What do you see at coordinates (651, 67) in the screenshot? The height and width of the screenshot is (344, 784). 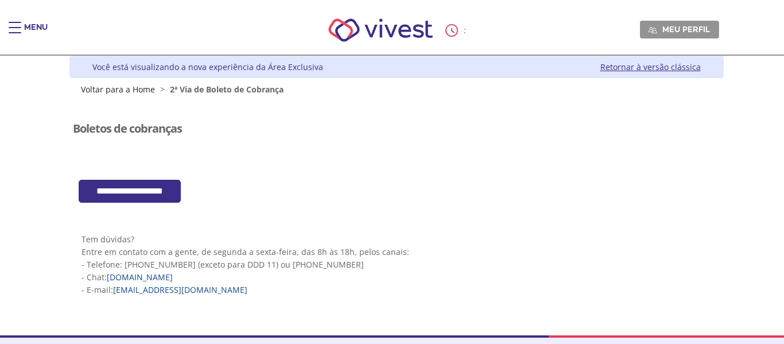 I see `a: Retornar à versão clássica` at bounding box center [651, 67].